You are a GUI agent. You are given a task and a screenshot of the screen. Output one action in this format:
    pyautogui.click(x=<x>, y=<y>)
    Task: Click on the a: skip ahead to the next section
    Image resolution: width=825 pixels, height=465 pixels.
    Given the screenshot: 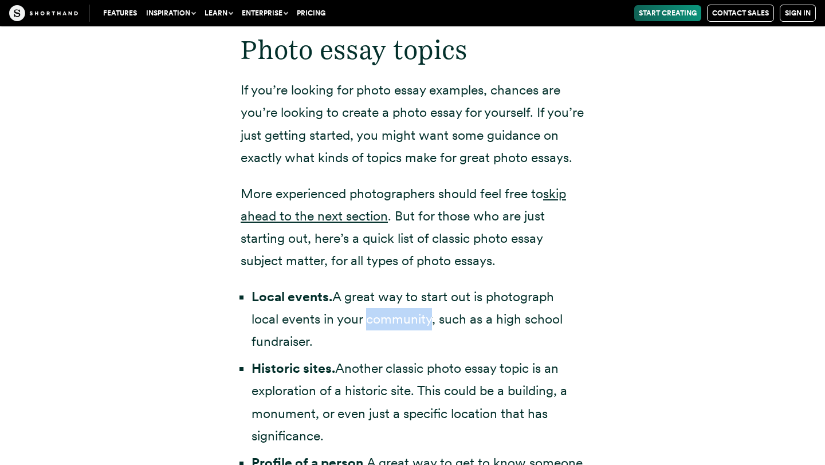 What is the action you would take?
    pyautogui.click(x=404, y=205)
    